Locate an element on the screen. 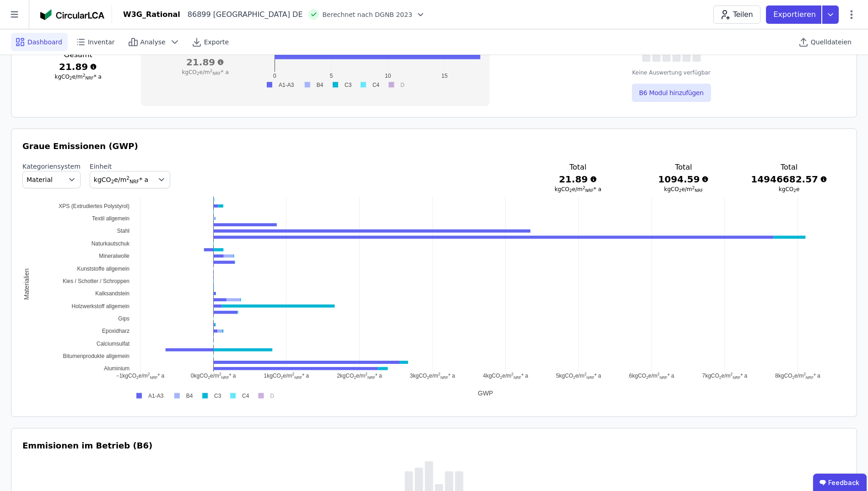 The width and height of the screenshot is (868, 491). h3: Gesamt is located at coordinates (78, 55).